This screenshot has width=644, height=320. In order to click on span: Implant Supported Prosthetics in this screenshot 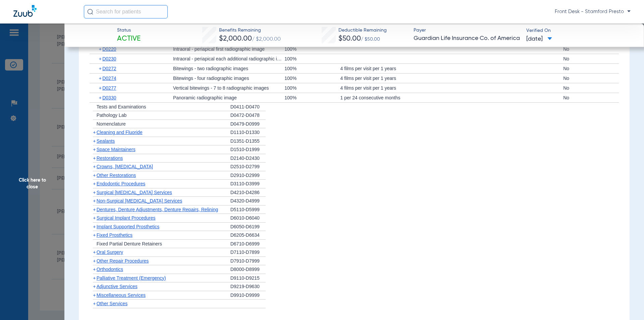, I will do `click(128, 227)`.